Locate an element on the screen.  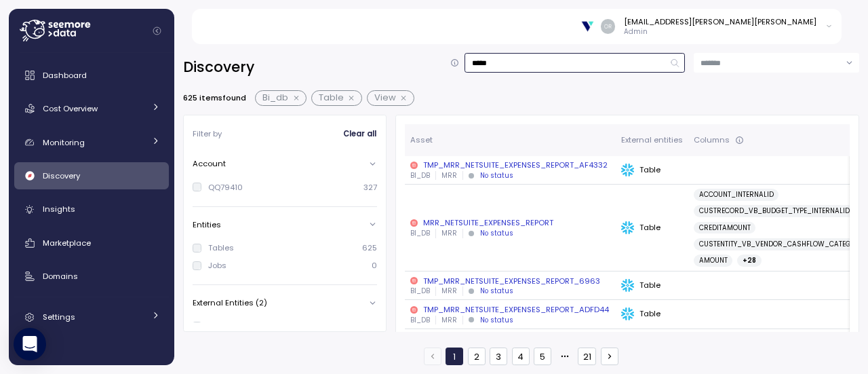
div: Asset is located at coordinates (510, 141).